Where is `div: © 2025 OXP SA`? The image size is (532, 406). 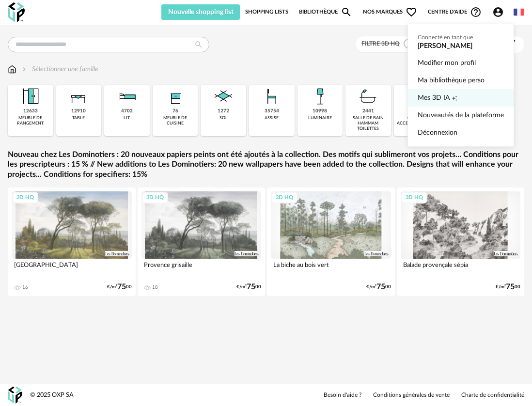 div: © 2025 OXP SA is located at coordinates (52, 395).